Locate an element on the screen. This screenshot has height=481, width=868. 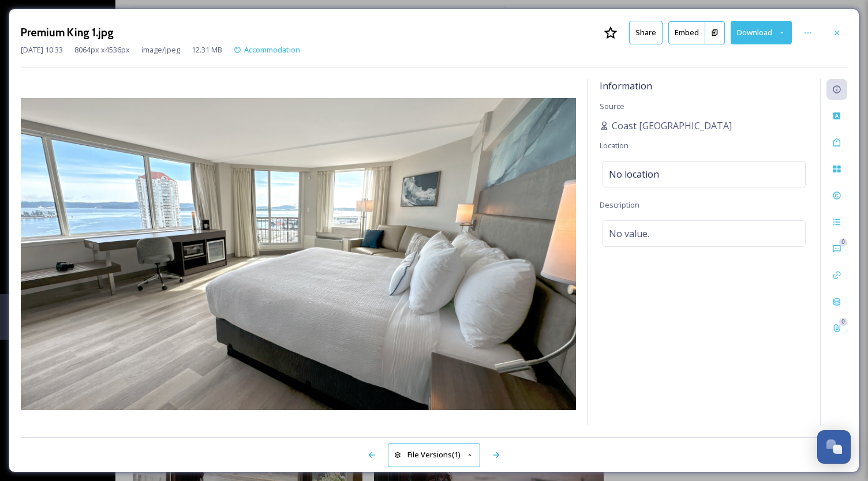
span: 12.31 MB is located at coordinates (207, 50).